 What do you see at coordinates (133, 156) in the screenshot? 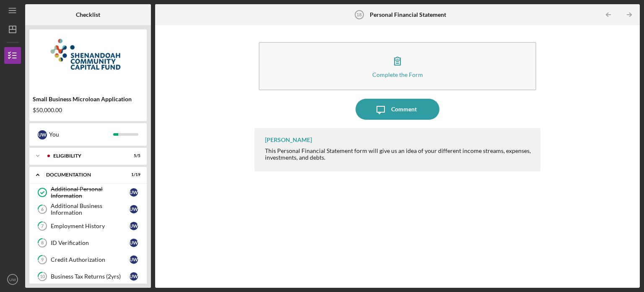
I see `div: 5 / 5` at bounding box center [133, 156].